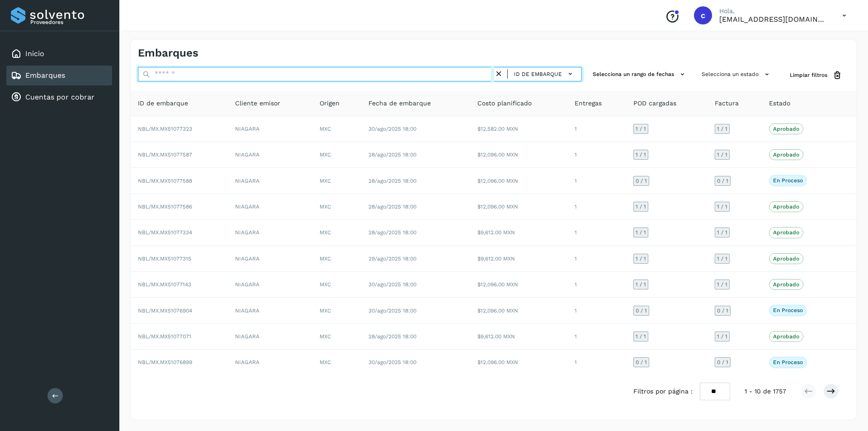 This screenshot has width=868, height=431. Describe the element at coordinates (765, 391) in the screenshot. I see `span: 1 - 10 de 1757` at that location.